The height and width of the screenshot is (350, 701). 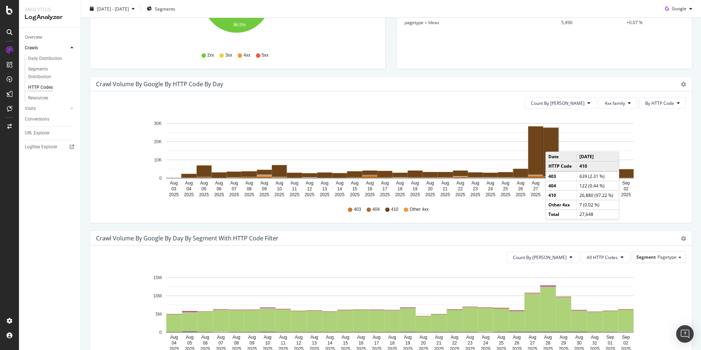 I want to click on div: Analytics, so click(x=50, y=9).